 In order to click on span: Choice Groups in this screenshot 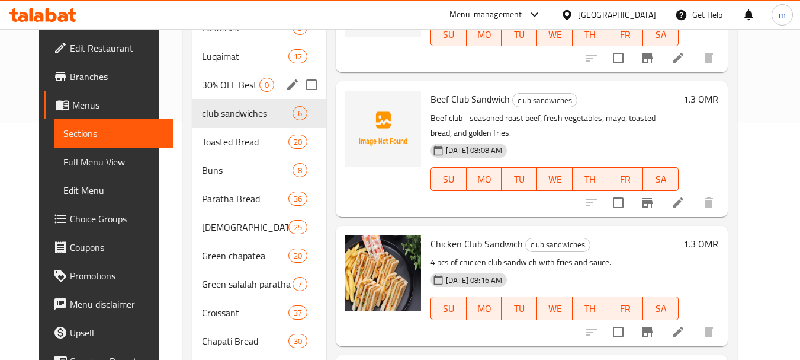, I will do `click(117, 219)`.